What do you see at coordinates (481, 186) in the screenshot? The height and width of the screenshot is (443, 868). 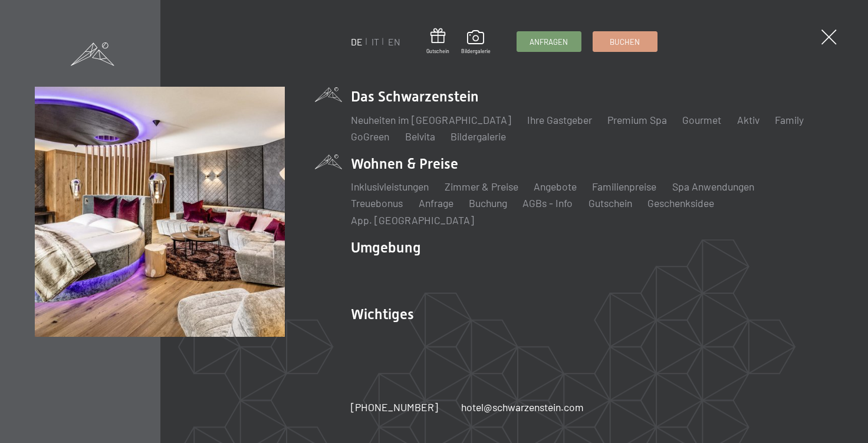 I see `a: Zimmer & Preise` at bounding box center [481, 186].